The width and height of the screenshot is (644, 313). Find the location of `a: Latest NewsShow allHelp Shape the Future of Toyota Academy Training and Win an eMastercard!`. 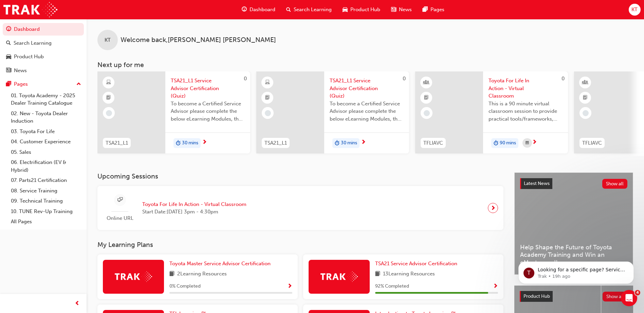

a: Latest NewsShow allHelp Shape the Future of Toyota Academy Training and Win an eMastercard! is located at coordinates (574, 224).